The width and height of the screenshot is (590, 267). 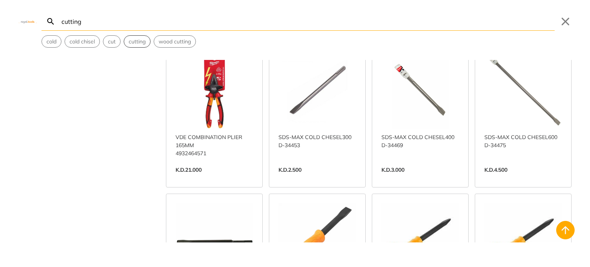 I want to click on span: cutting, so click(x=137, y=41).